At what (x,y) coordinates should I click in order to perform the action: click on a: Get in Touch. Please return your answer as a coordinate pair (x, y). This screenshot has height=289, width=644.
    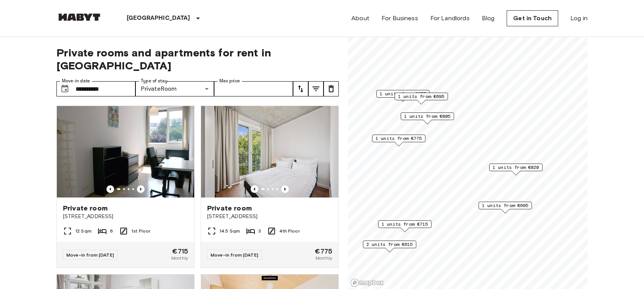
    Looking at the image, I should click on (532, 18).